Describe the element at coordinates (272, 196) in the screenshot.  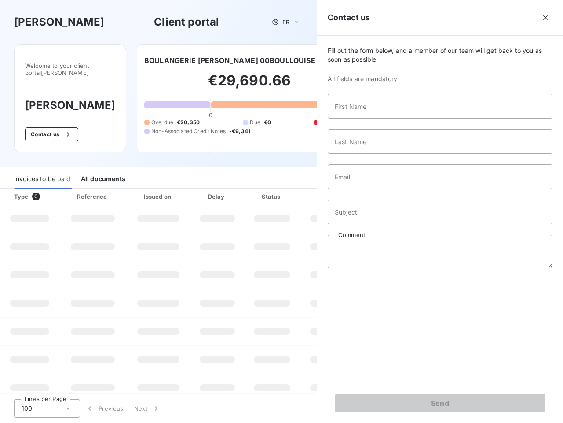
I see `div: Status` at that location.